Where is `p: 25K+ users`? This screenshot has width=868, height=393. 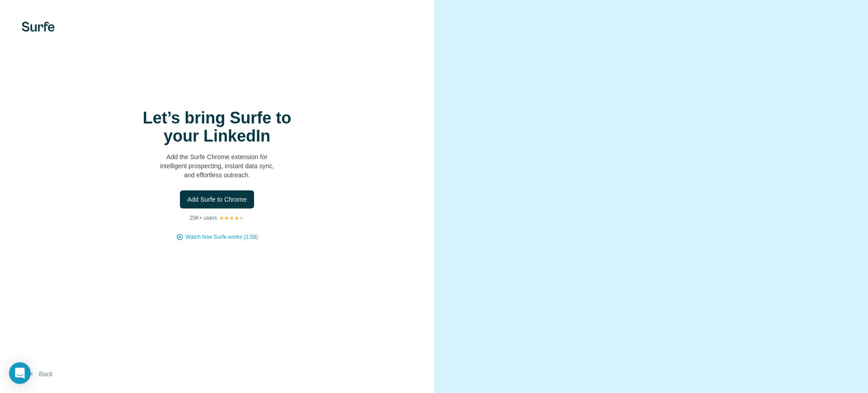 p: 25K+ users is located at coordinates (203, 218).